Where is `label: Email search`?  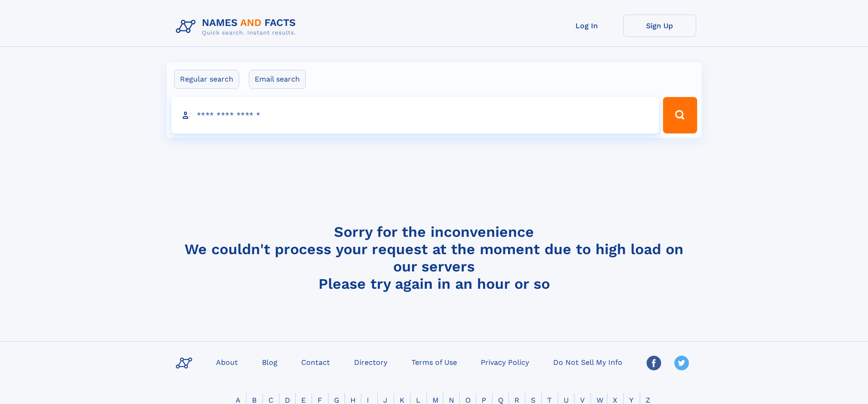
label: Email search is located at coordinates (277, 80).